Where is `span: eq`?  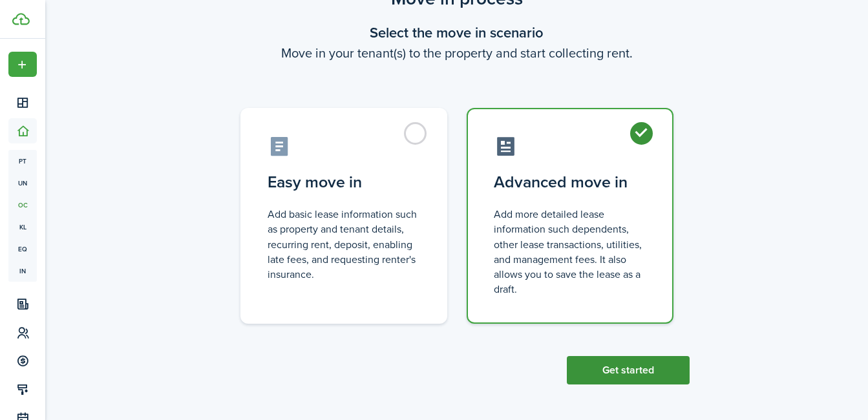 span: eq is located at coordinates (22, 249).